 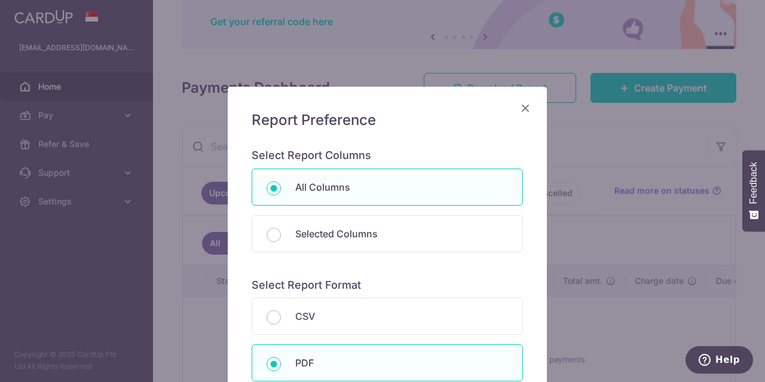 I want to click on p: PDF, so click(x=402, y=363).